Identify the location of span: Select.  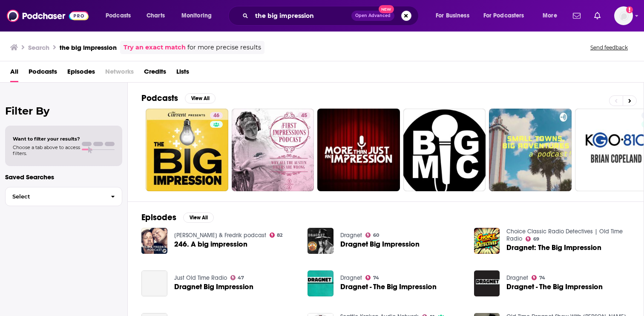
(55, 196).